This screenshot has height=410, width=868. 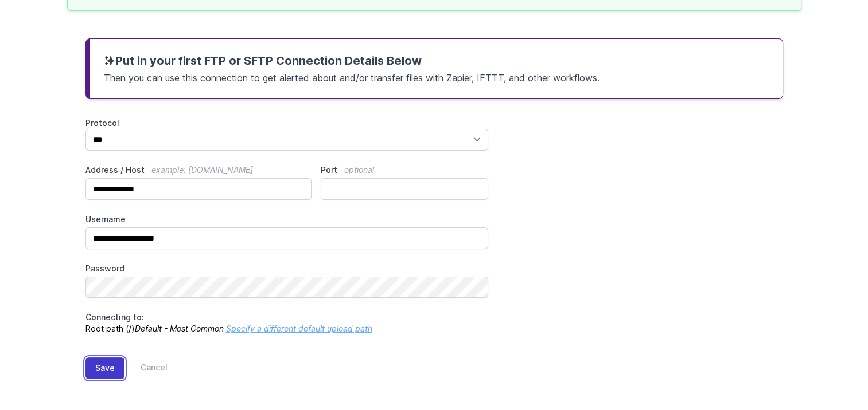 I want to click on label: Address / Host, so click(x=198, y=170).